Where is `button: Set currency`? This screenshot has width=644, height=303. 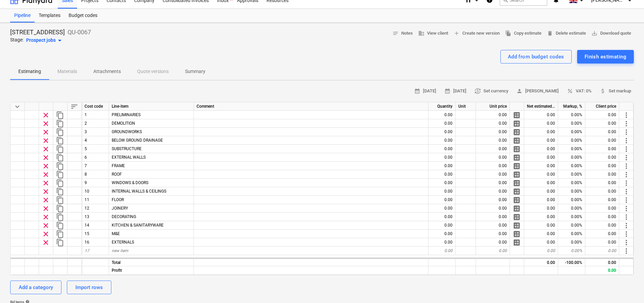
button: Set currency is located at coordinates (491, 91).